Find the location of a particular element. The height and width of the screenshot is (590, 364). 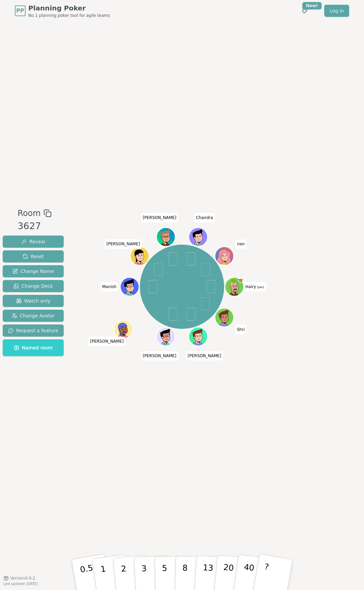

span: Change Avatar is located at coordinates (34, 316).